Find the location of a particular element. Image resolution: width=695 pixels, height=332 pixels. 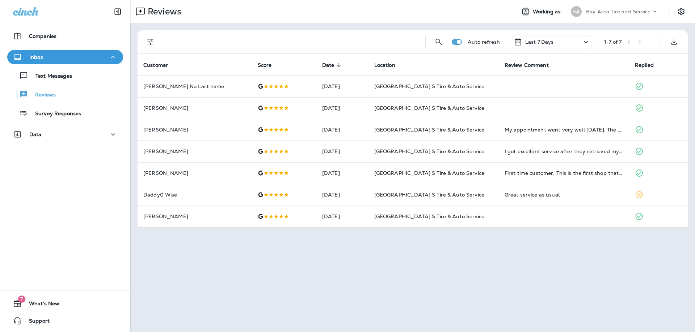

p: Inbox is located at coordinates (36, 57).